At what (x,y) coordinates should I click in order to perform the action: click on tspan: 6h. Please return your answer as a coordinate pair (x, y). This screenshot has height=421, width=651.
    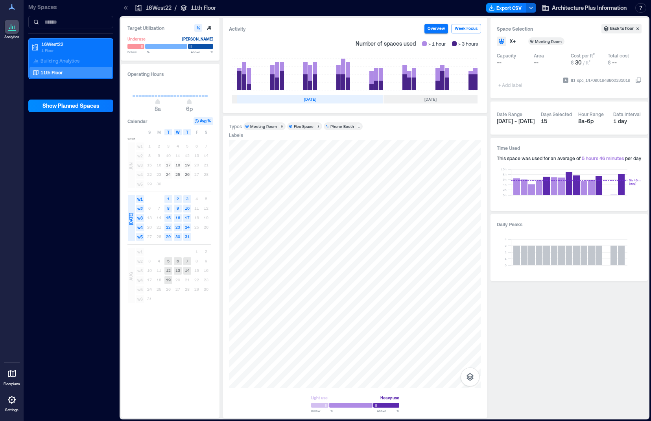
    Looking at the image, I should click on (505, 179).